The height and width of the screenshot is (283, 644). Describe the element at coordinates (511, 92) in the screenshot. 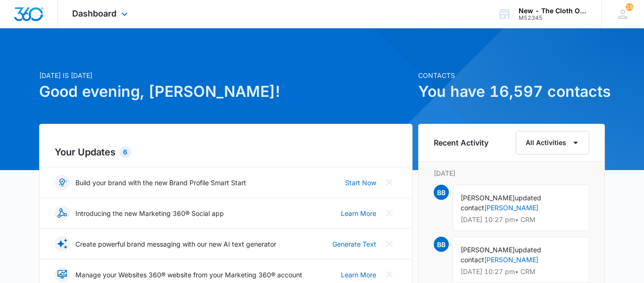

I see `h1: You have 16,597 contacts` at that location.